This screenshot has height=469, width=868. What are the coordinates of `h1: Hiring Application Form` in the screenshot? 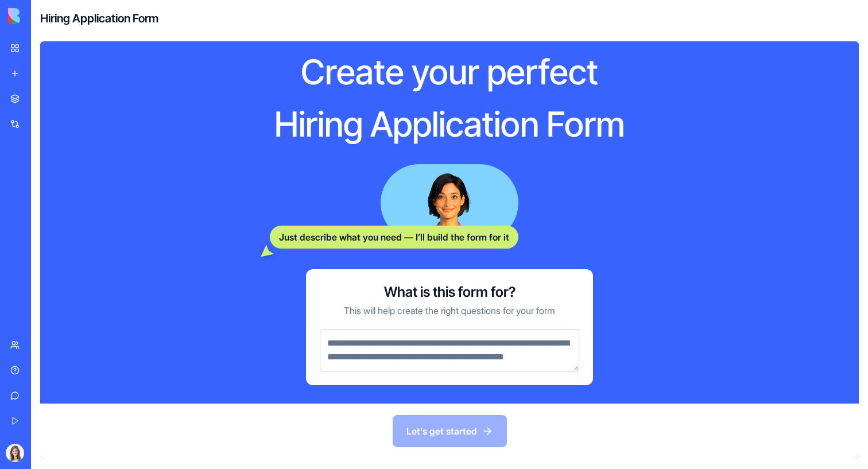 It's located at (450, 124).